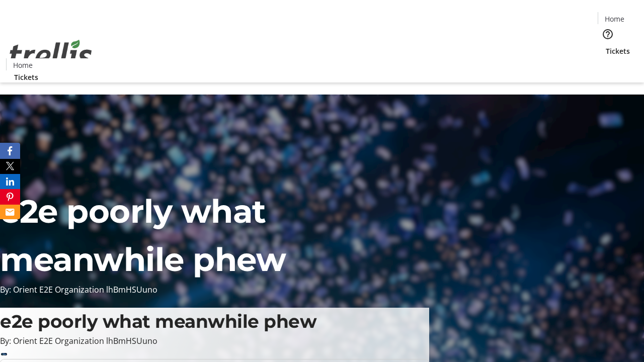 This screenshot has height=362, width=644. Describe the element at coordinates (51, 54) in the screenshot. I see `img: Orient E2E Organization lhBmHSUuno's Logo` at that location.